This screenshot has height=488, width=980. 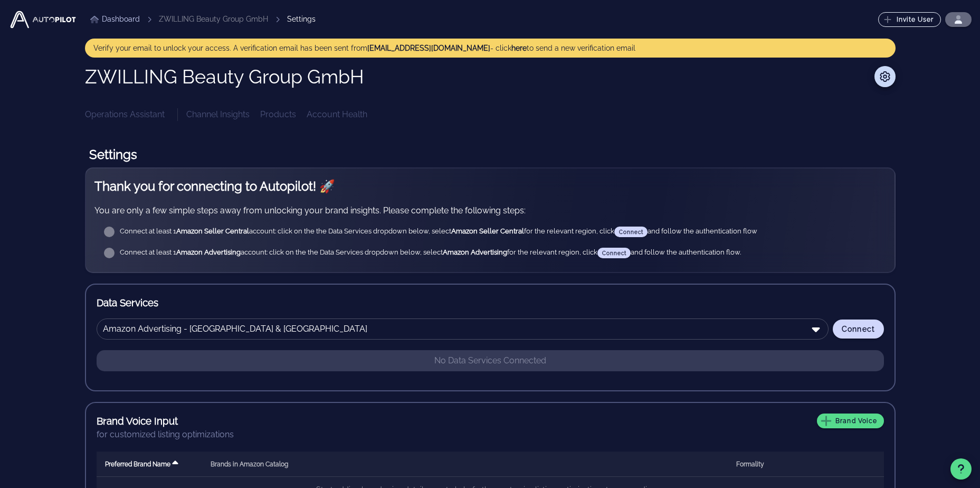 What do you see at coordinates (910, 20) in the screenshot?
I see `button: Invite User` at bounding box center [910, 20].